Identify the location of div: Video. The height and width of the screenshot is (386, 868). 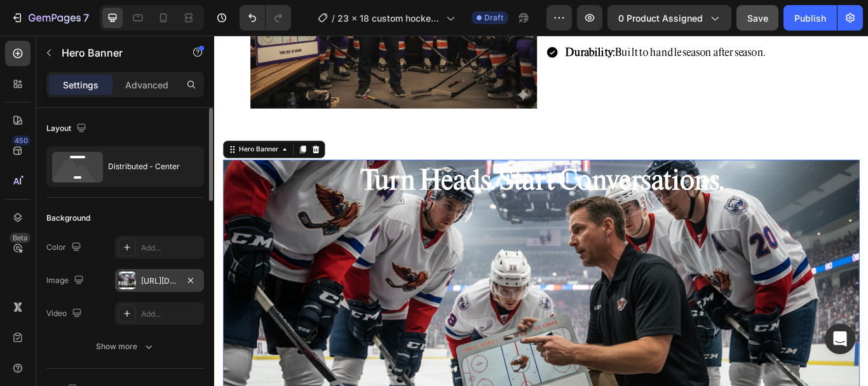
(65, 313).